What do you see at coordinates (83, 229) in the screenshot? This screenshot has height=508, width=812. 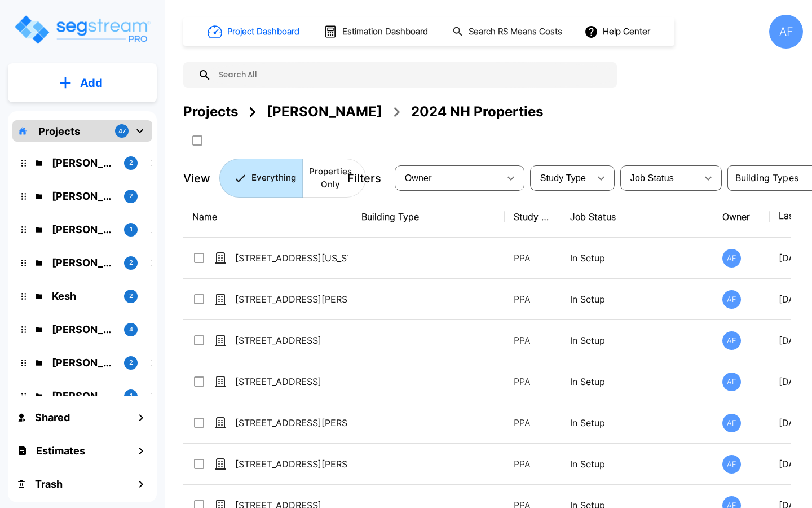 I see `p: Isaak Markovitz` at bounding box center [83, 229].